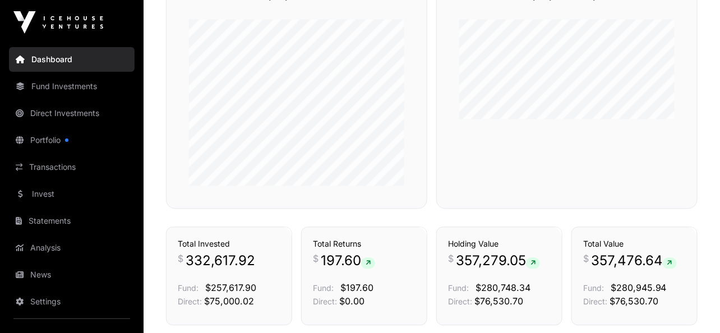 The width and height of the screenshot is (720, 333). What do you see at coordinates (72, 221) in the screenshot?
I see `a: Statements` at bounding box center [72, 221].